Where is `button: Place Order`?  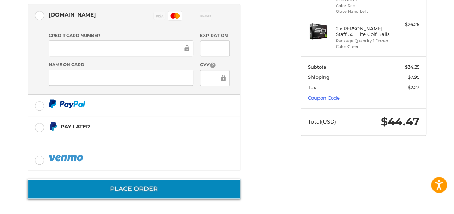 button: Place Order is located at coordinates (134, 189).